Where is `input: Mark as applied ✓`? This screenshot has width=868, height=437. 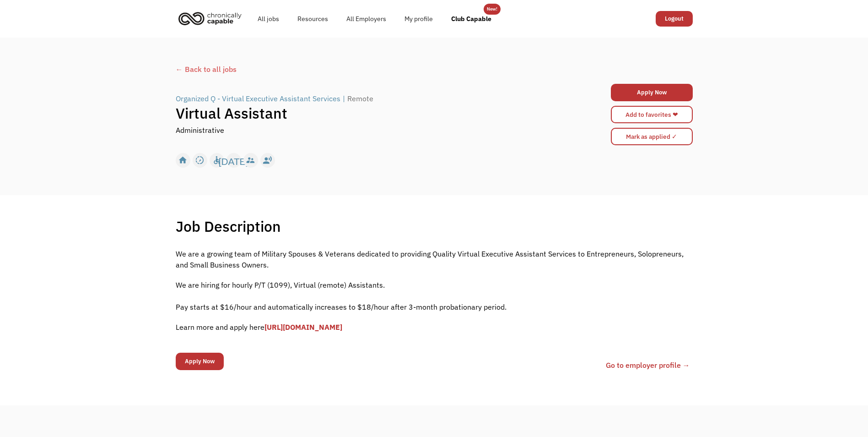
input: Mark as applied ✓ is located at coordinates (651, 136).